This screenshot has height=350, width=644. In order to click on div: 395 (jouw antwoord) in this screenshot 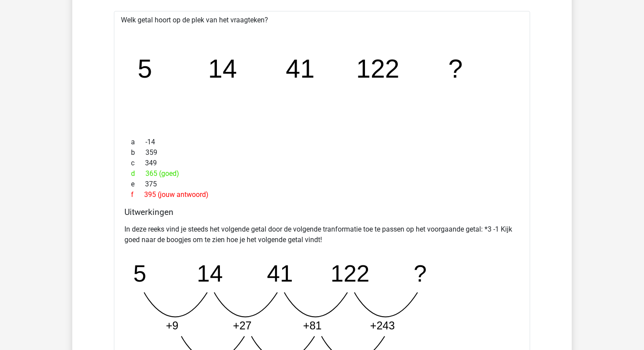, I will do `click(322, 195)`.